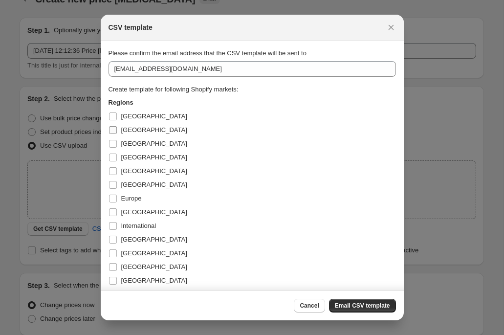 Image resolution: width=504 pixels, height=335 pixels. Describe the element at coordinates (252, 103) in the screenshot. I see `h3: Regions` at that location.